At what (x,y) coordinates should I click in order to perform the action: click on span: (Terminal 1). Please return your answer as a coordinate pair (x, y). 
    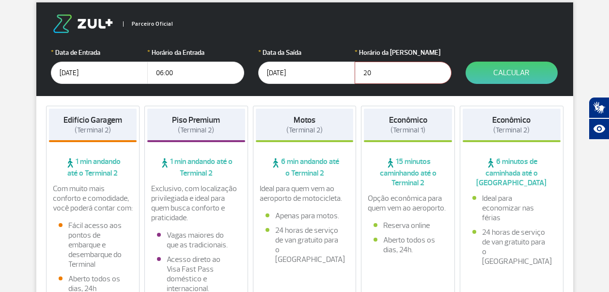
    Looking at the image, I should click on (408, 130).